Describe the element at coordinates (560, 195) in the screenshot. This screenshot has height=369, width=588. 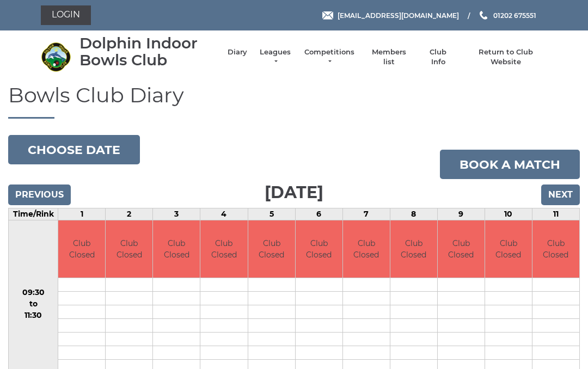
I see `input: Next` at that location.